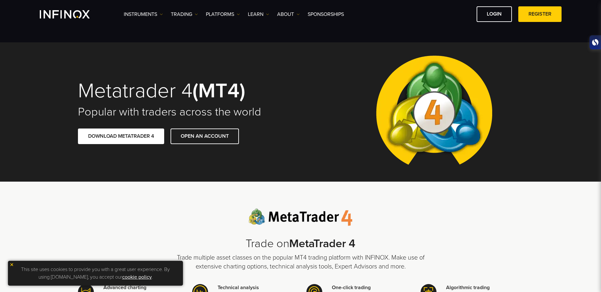 This screenshot has height=292, width=601. I want to click on a: PLATFORMS, so click(223, 14).